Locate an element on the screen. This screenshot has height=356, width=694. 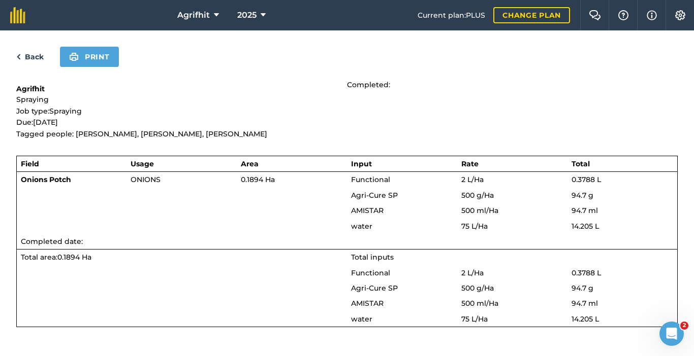
img: A question mark icon is located at coordinates (623, 15).